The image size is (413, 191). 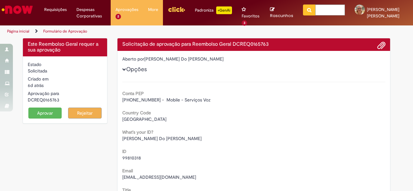 I want to click on ul: Trilhas de página, so click(x=137, y=31).